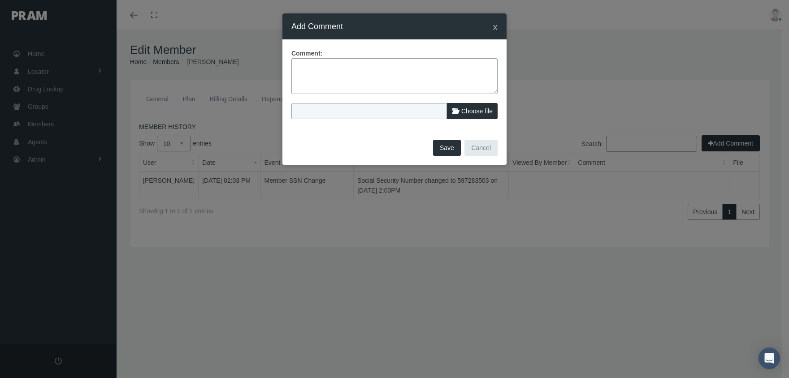 This screenshot has width=789, height=378. Describe the element at coordinates (447, 148) in the screenshot. I see `button: Save` at that location.